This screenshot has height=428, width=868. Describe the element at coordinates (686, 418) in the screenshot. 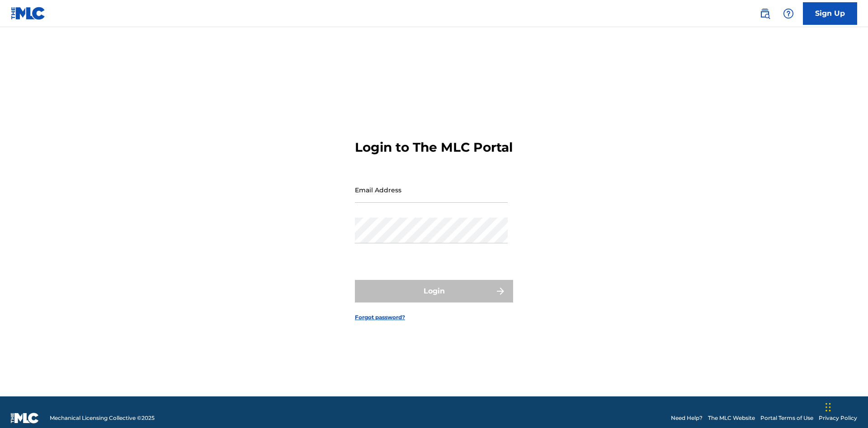

I see `a: Need Help?` at that location.